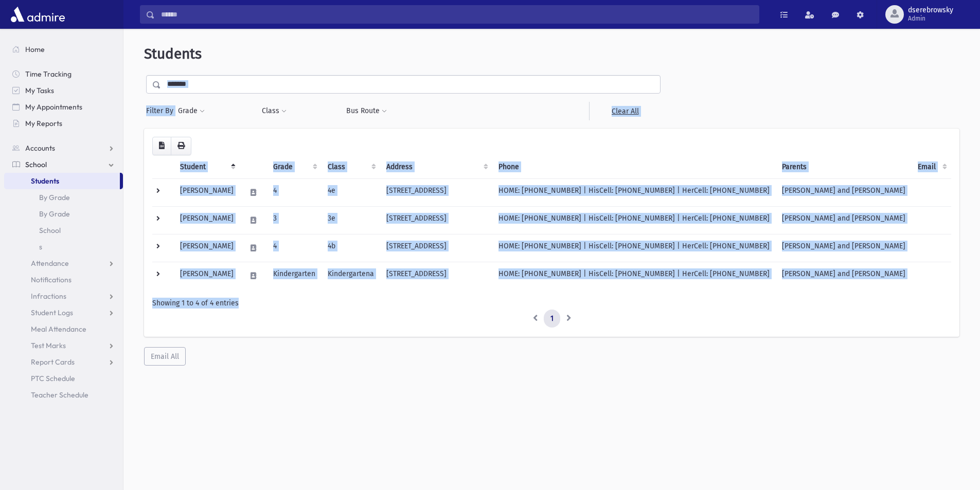 The height and width of the screenshot is (490, 980). I want to click on span: School, so click(36, 164).